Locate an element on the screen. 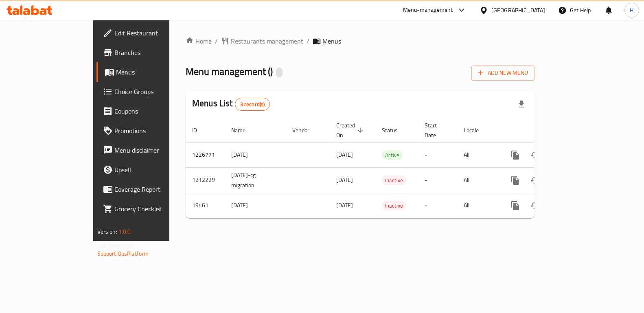 Image resolution: width=644 pixels, height=313 pixels. a: Coupons is located at coordinates (148, 111).